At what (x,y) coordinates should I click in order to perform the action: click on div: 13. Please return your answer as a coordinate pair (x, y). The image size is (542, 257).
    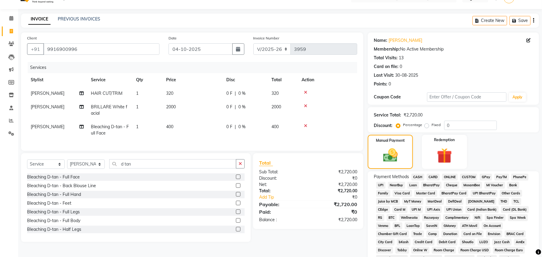
    Looking at the image, I should click on (401, 58).